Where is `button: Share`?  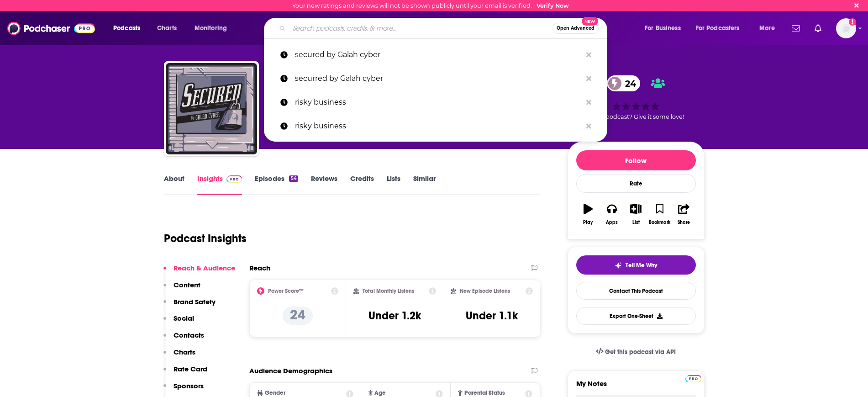 button: Share is located at coordinates (684, 214).